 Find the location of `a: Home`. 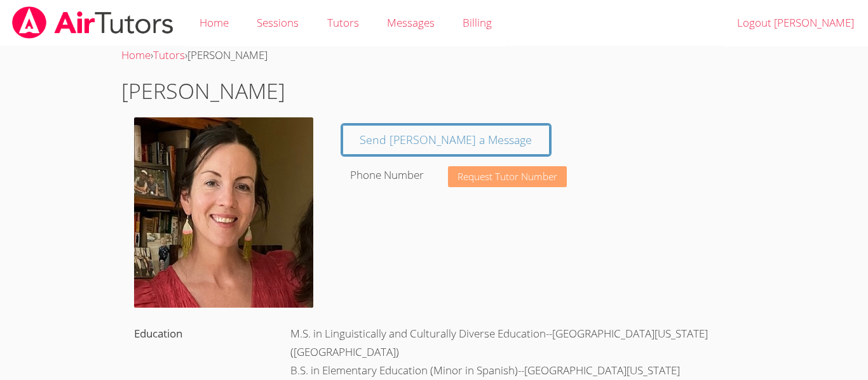

a: Home is located at coordinates (136, 54).